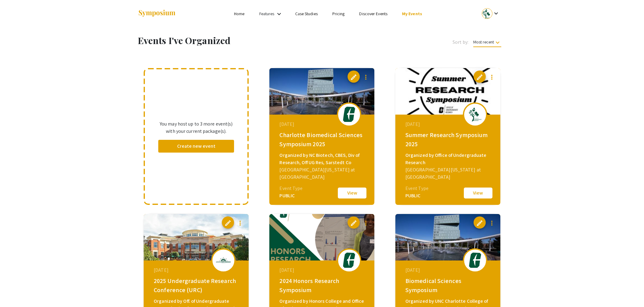  Describe the element at coordinates (488, 43) in the screenshot. I see `span: Most recent` at that location.